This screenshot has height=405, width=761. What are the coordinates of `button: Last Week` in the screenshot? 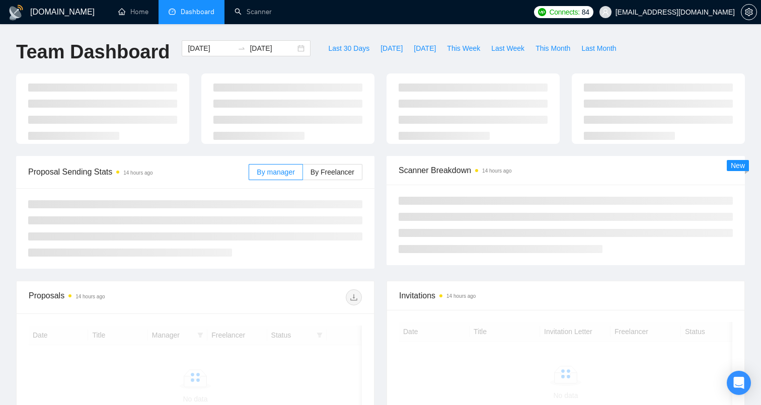 It's located at (508, 48).